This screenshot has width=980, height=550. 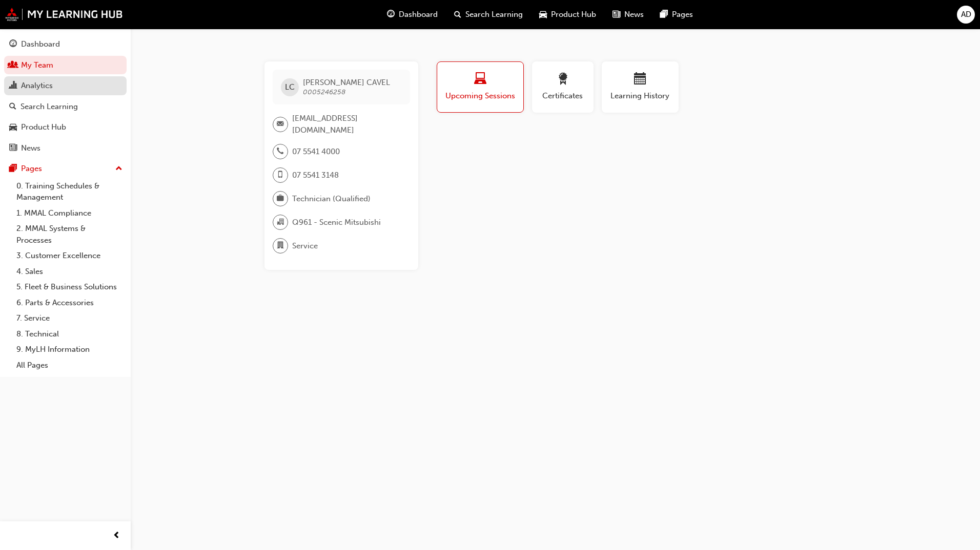 I want to click on span: email-icon, so click(x=280, y=124).